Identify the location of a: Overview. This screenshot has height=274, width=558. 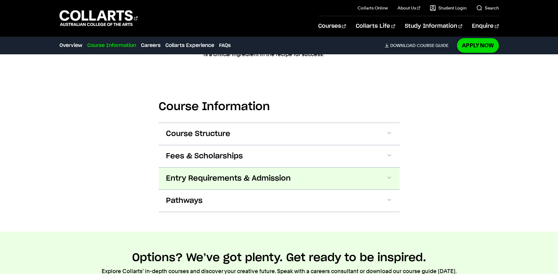
(71, 45).